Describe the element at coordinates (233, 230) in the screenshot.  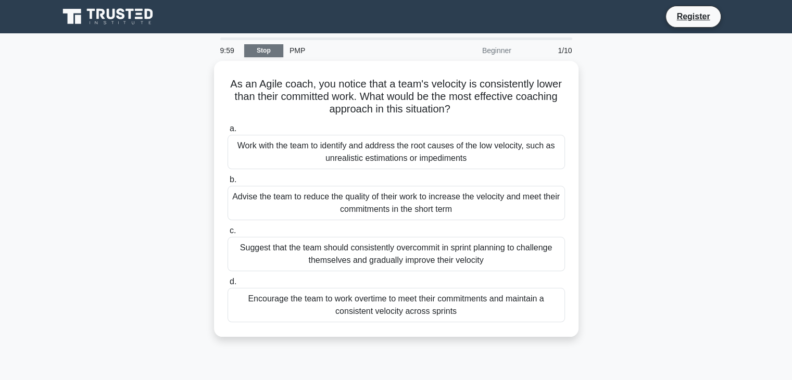
I see `span: c.` at that location.